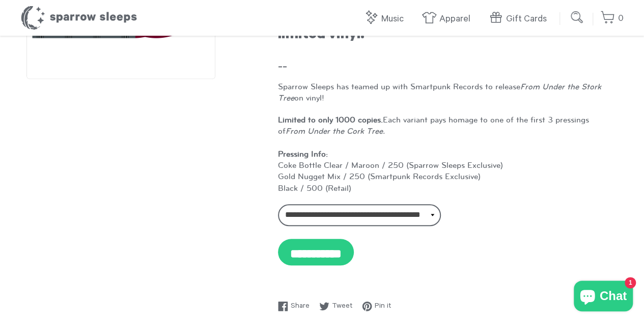 The image size is (644, 322). I want to click on inbox-online-store-chat: Shopify online store chat, so click(603, 297).